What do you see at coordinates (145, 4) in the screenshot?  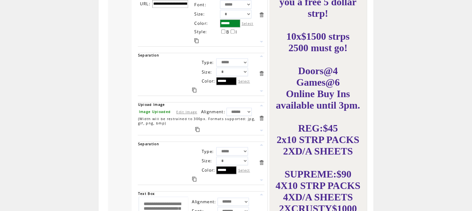 I see `span: URL:` at bounding box center [145, 4].